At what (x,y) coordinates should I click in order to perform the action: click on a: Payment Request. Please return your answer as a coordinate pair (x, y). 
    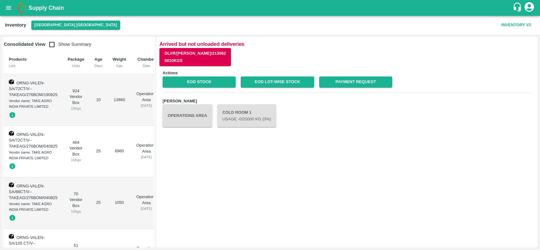
    Looking at the image, I should click on (356, 82).